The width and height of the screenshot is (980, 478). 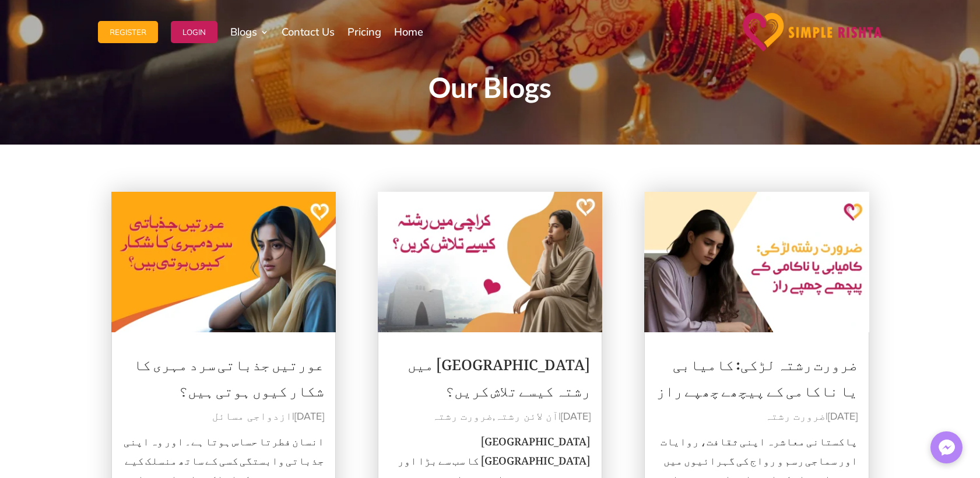 I want to click on img: کراچی میں رشتہ کیسے تلاش کریں؟, so click(x=491, y=262).